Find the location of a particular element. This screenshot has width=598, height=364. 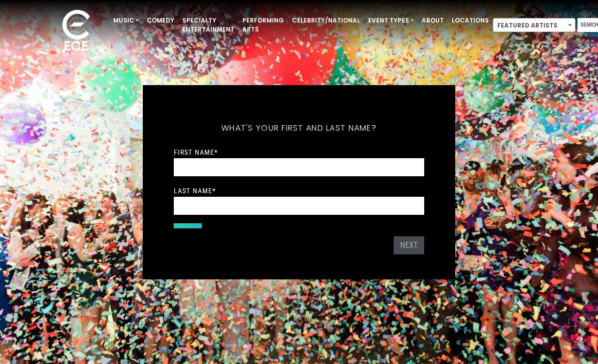

a: Locations is located at coordinates (470, 20).